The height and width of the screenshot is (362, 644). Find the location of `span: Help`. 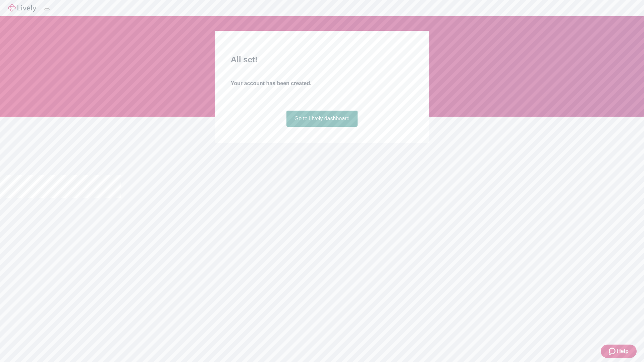

span: Help is located at coordinates (622, 351).